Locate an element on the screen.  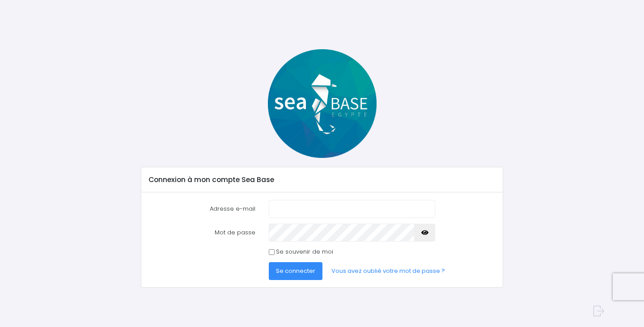
label: Mot de passe is located at coordinates (202, 233).